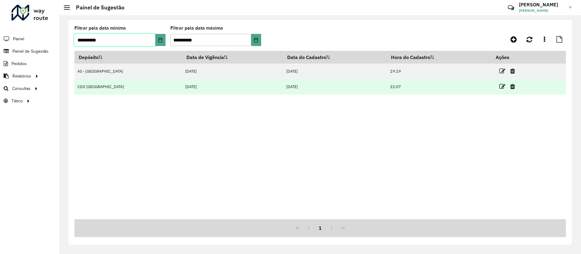 The height and width of the screenshot is (254, 581). I want to click on th: Ações, so click(510, 57).